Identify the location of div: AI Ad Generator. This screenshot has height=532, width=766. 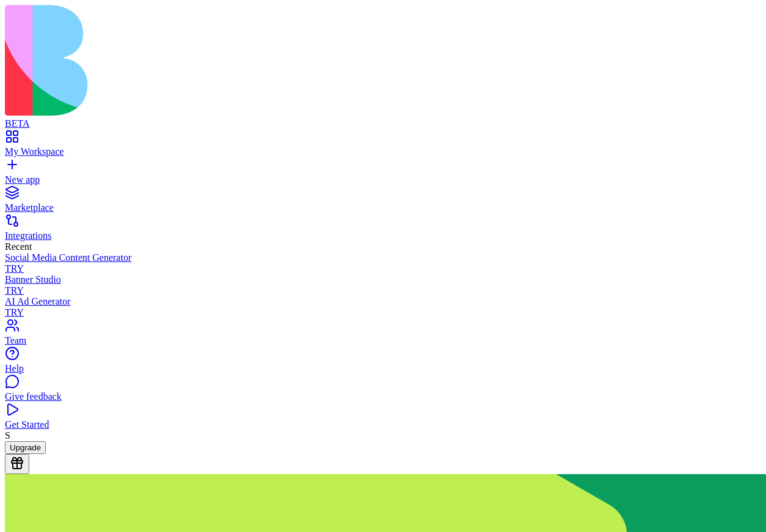
(383, 302).